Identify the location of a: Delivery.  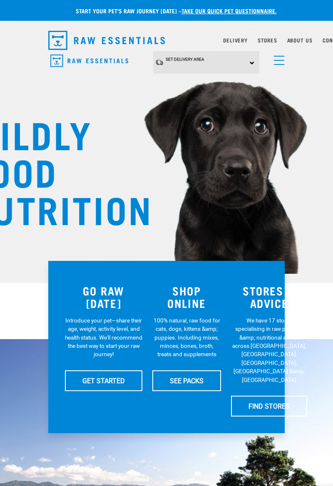
(235, 40).